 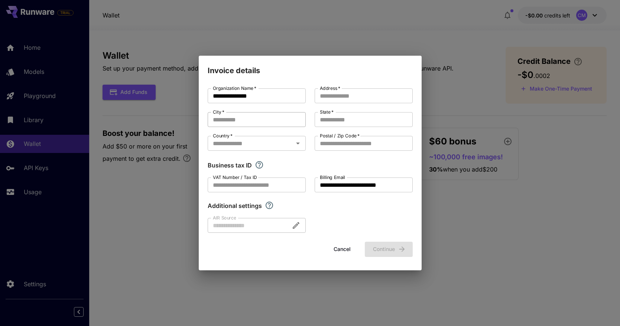 What do you see at coordinates (259, 165) in the screenshot?
I see `svg: If you are a business tax registrant, please enter your business tax ID here.` at bounding box center [259, 165].